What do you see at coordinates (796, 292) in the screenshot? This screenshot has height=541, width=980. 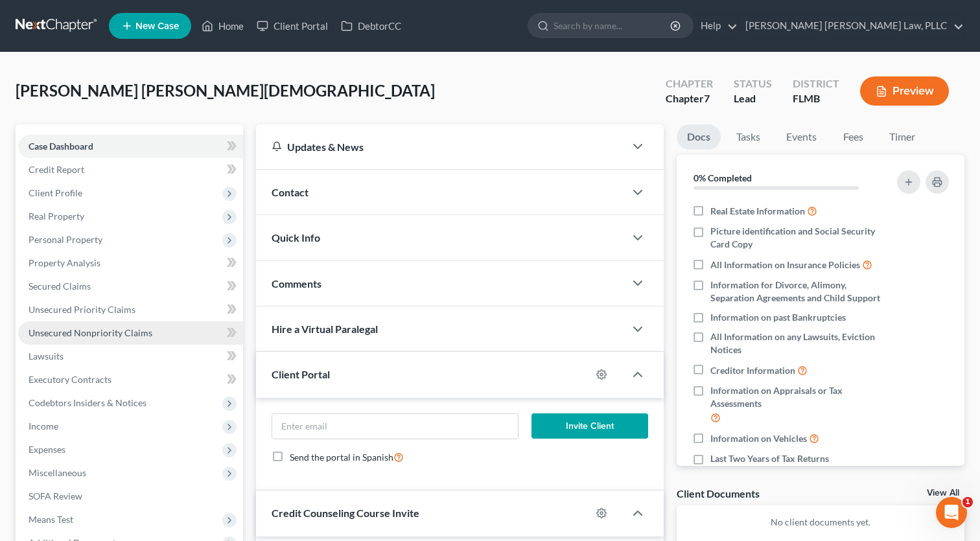 I see `span: Information for Divorce, Alimony, Separation Agreements and Child Support` at bounding box center [796, 292].